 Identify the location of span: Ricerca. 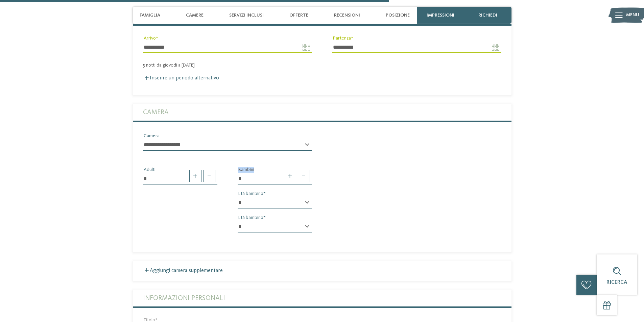
(617, 283).